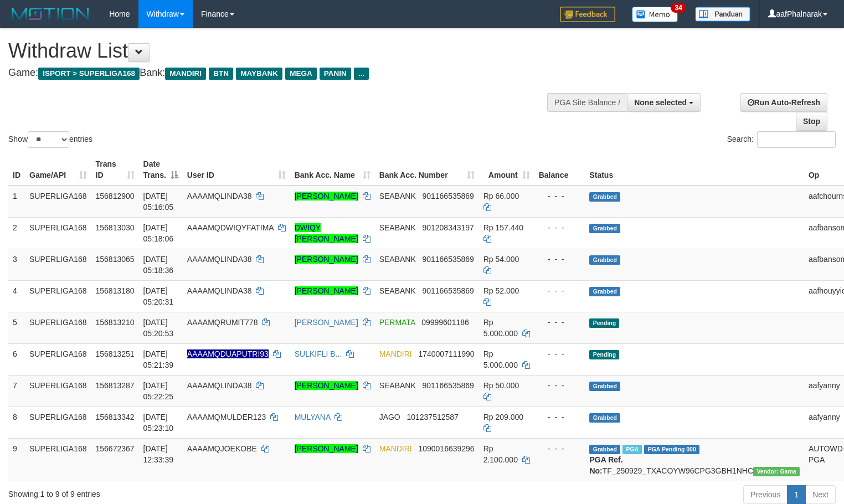 The height and width of the screenshot is (504, 844). What do you see at coordinates (280, 51) in the screenshot?
I see `h1: Withdraw List` at bounding box center [280, 51].